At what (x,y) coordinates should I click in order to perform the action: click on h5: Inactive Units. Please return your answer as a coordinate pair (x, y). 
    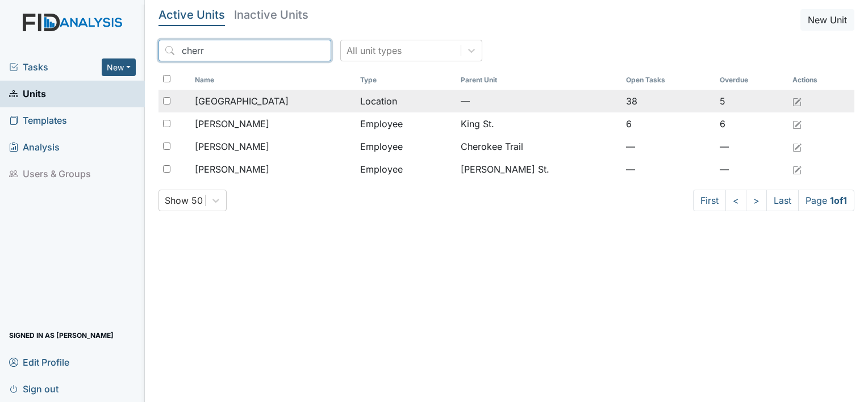
    Looking at the image, I should click on (271, 15).